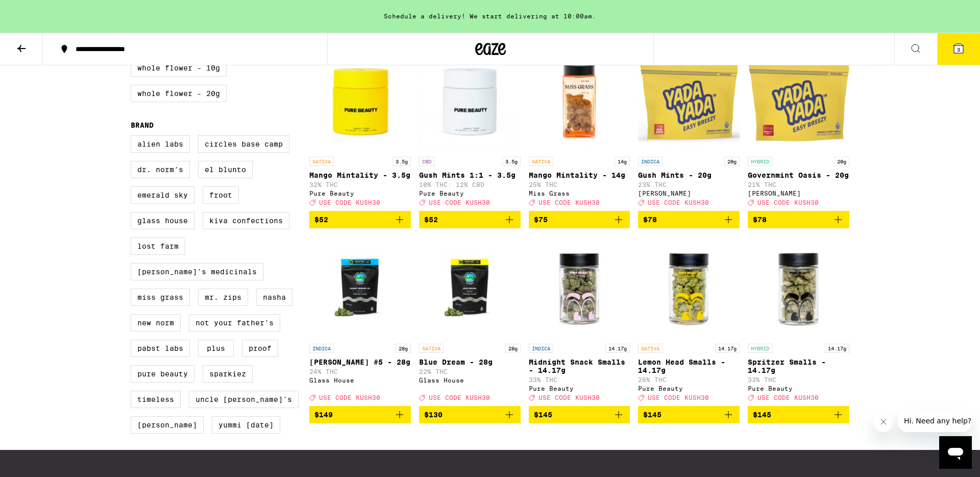 The width and height of the screenshot is (980, 477). I want to click on label: Miss Grass, so click(161, 297).